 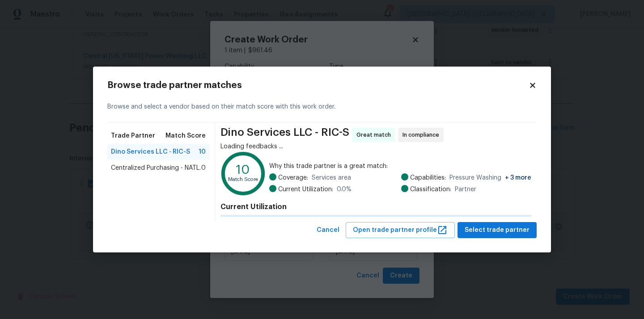 I want to click on h4: Current Utilization, so click(x=376, y=207).